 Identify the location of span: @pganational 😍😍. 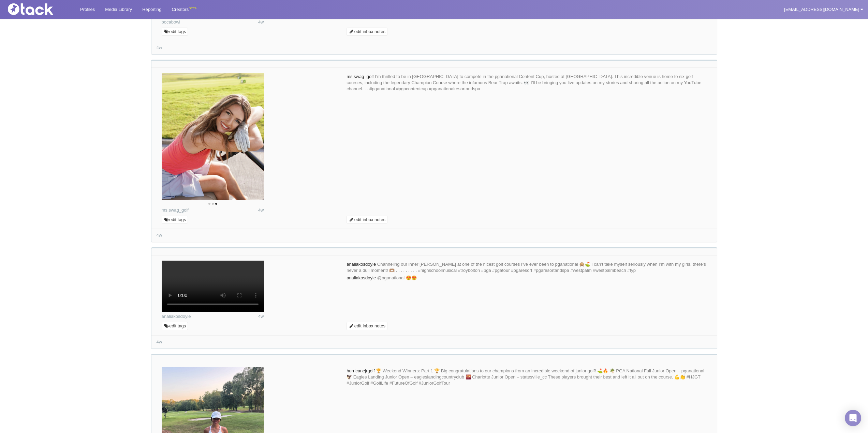
(397, 278).